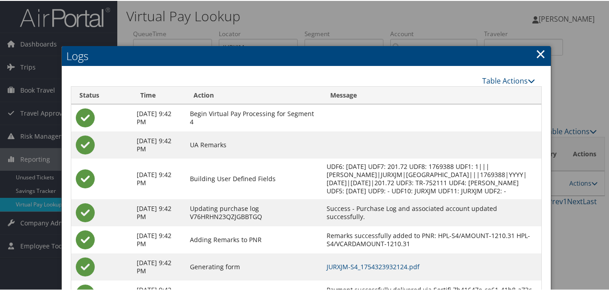  Describe the element at coordinates (102, 94) in the screenshot. I see `th: Status: activate to sort column ascending` at that location.